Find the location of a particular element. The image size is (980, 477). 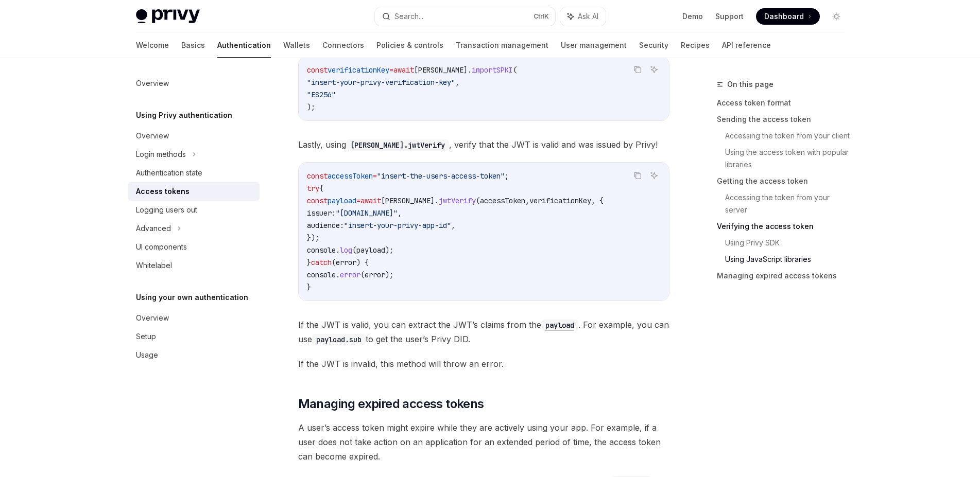

span: "insert-your-privy-verification-key" is located at coordinates (381, 82).